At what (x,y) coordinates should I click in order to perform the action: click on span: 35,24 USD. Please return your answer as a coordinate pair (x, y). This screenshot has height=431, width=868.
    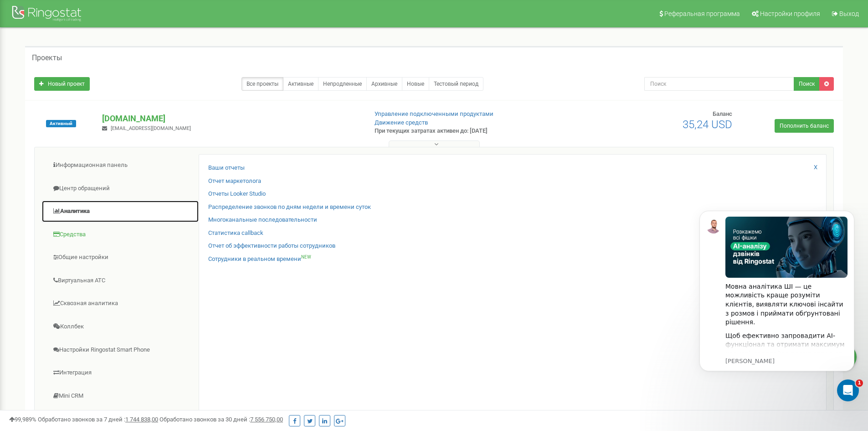
    Looking at the image, I should click on (707, 125).